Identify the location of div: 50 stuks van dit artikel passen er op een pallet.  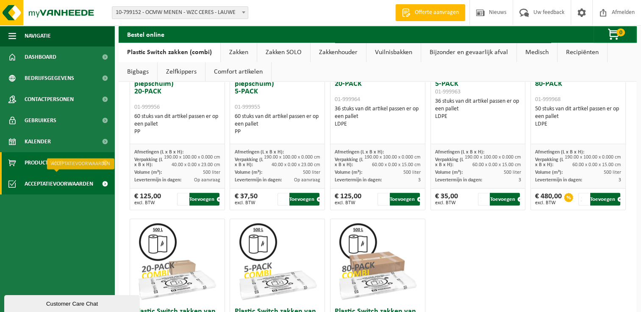
(577, 117).